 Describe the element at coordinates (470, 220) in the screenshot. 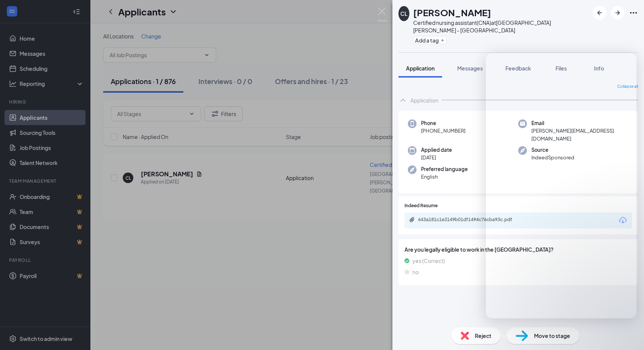

I see `a: Paperclip643a181c1e3149b01df1494c76cba93c.pdf` at that location.